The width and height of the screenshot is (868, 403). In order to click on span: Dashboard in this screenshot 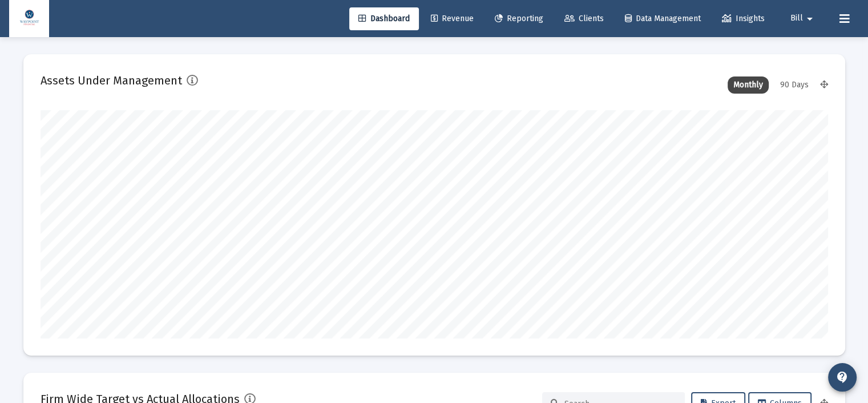, I will do `click(384, 18)`.